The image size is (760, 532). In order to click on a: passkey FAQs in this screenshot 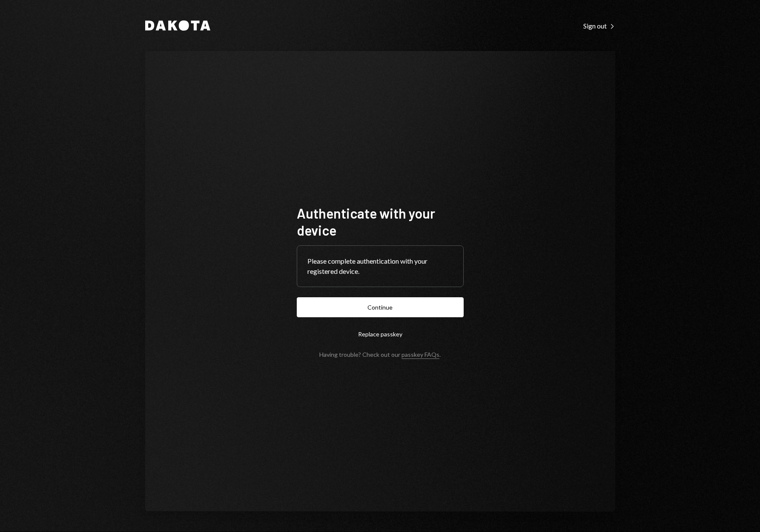, I will do `click(420, 355)`.